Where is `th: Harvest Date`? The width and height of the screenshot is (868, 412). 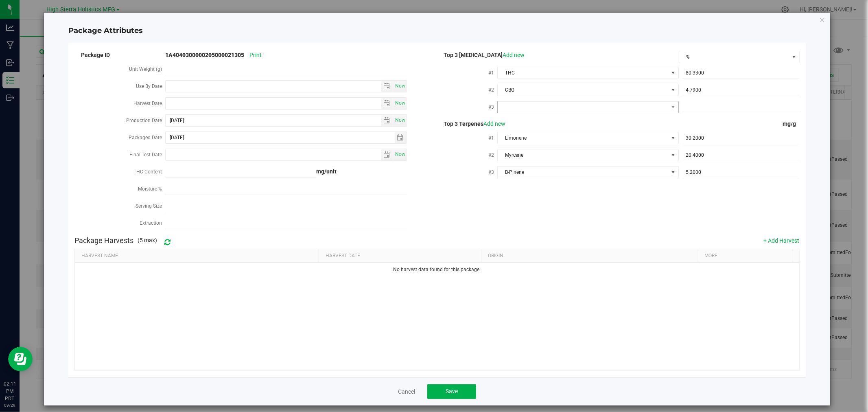 th: Harvest Date is located at coordinates (400, 256).